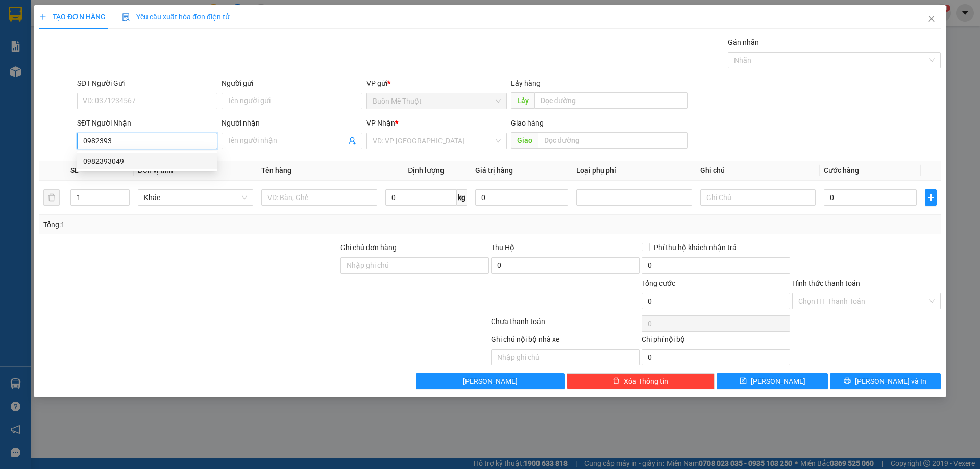  What do you see at coordinates (75, 171) in the screenshot?
I see `span: SL` at bounding box center [75, 171].